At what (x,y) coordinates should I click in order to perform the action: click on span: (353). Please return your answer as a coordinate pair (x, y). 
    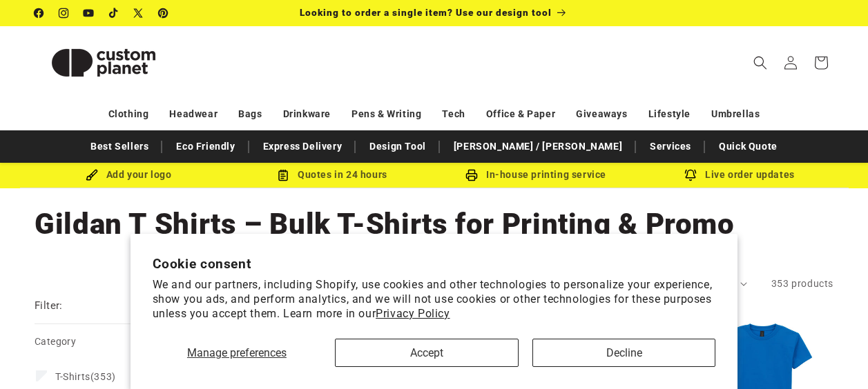
    Looking at the image, I should click on (85, 377).